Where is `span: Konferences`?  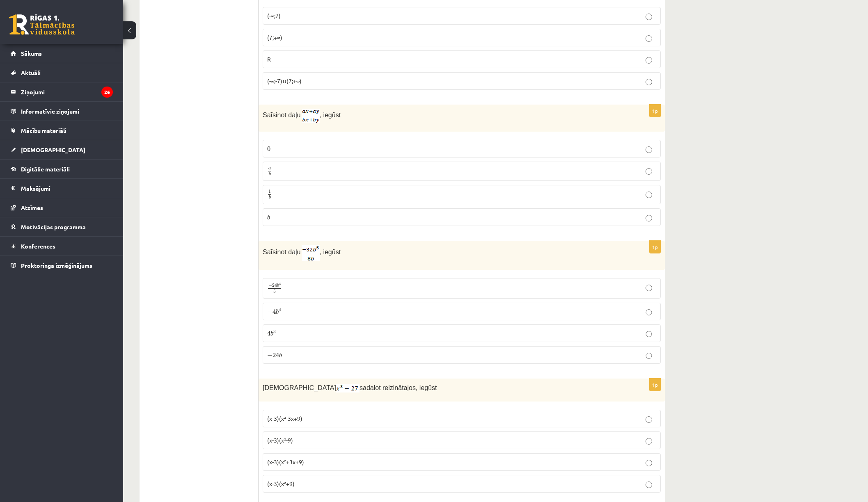 span: Konferences is located at coordinates (38, 246).